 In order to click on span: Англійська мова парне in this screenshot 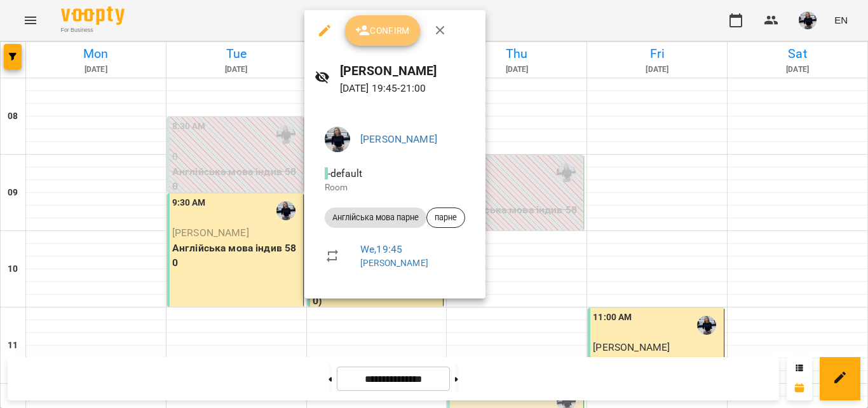, I will do `click(376, 218)`.